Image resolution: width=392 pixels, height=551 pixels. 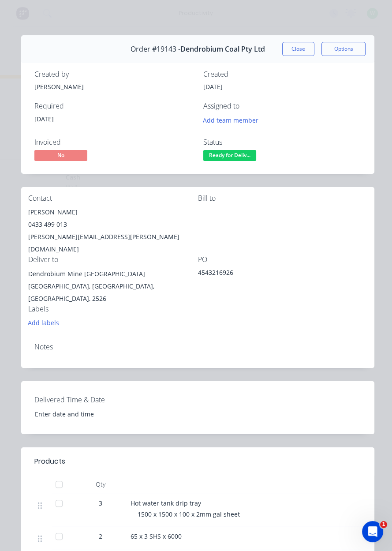 What do you see at coordinates (61, 155) in the screenshot?
I see `span: No` at bounding box center [61, 155].